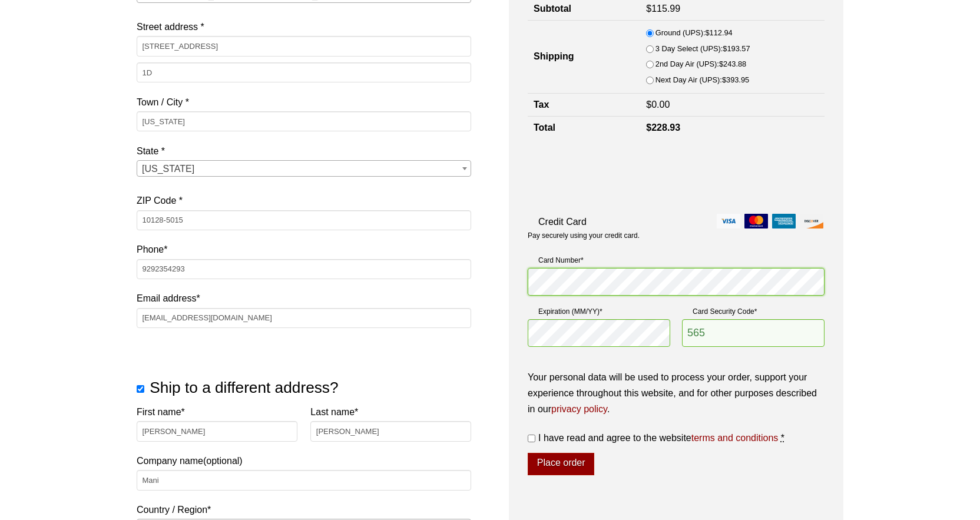 This screenshot has height=520, width=980. Describe the element at coordinates (701, 64) in the screenshot. I see `label: 2nd Day Air (UPS):` at that location.